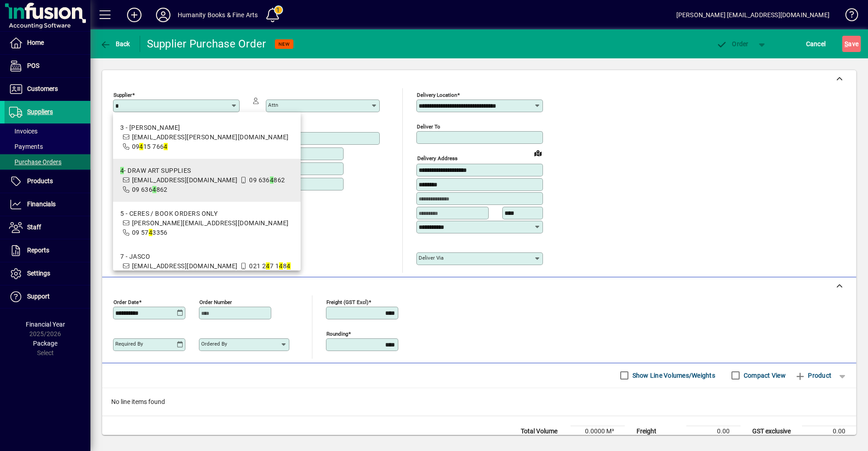 Image resolution: width=868 pixels, height=451 pixels. I want to click on div: - DRAW ART SUPPLIES, so click(207, 170).